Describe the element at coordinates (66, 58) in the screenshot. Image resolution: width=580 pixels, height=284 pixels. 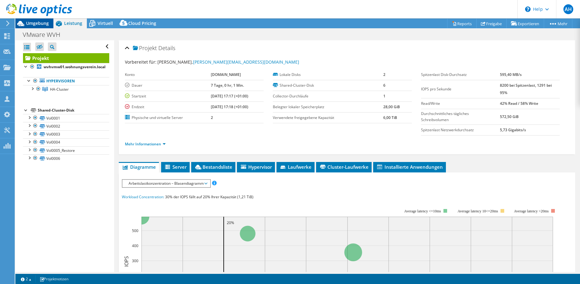
I see `a: Projekt` at that location.